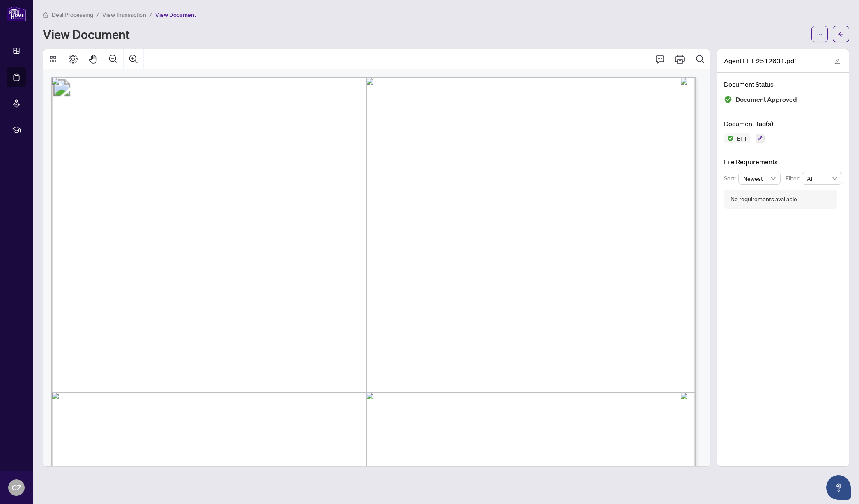  Describe the element at coordinates (759, 178) in the screenshot. I see `span: Newest` at that location.